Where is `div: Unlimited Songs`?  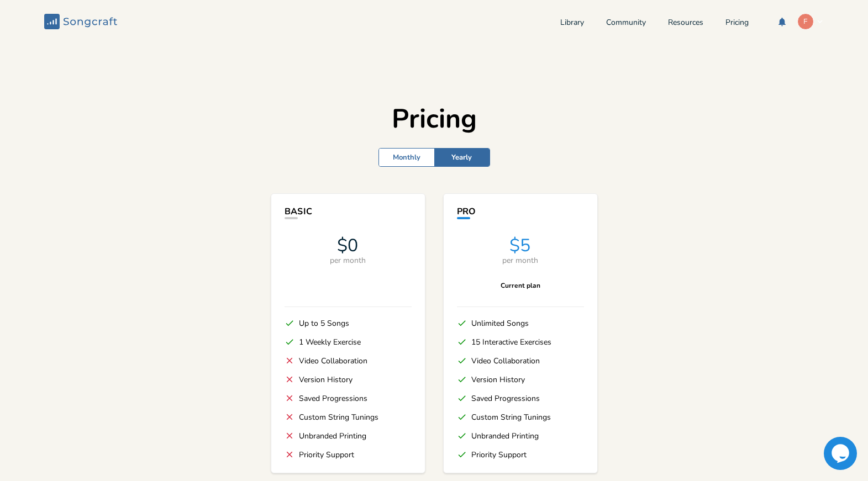 div: Unlimited Songs is located at coordinates (500, 323).